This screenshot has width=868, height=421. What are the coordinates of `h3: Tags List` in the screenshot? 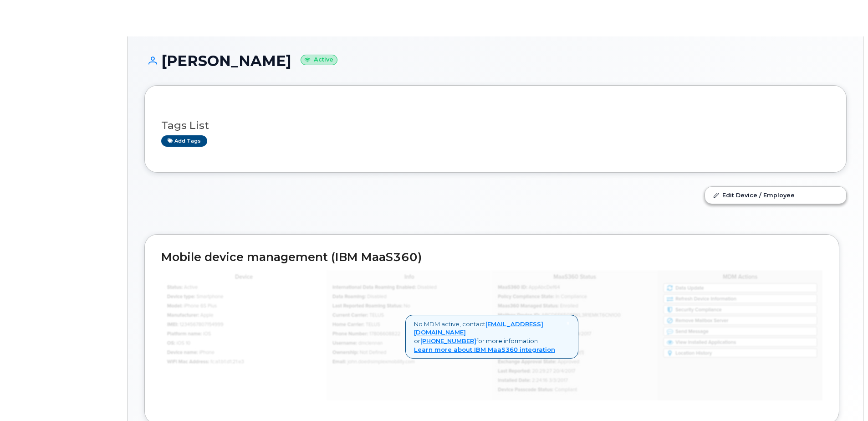 It's located at (495, 125).